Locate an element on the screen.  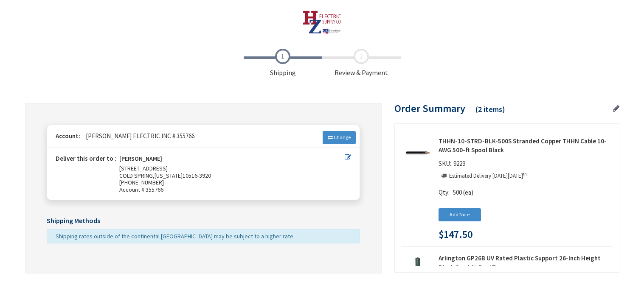
span: Qty is located at coordinates (443, 192).